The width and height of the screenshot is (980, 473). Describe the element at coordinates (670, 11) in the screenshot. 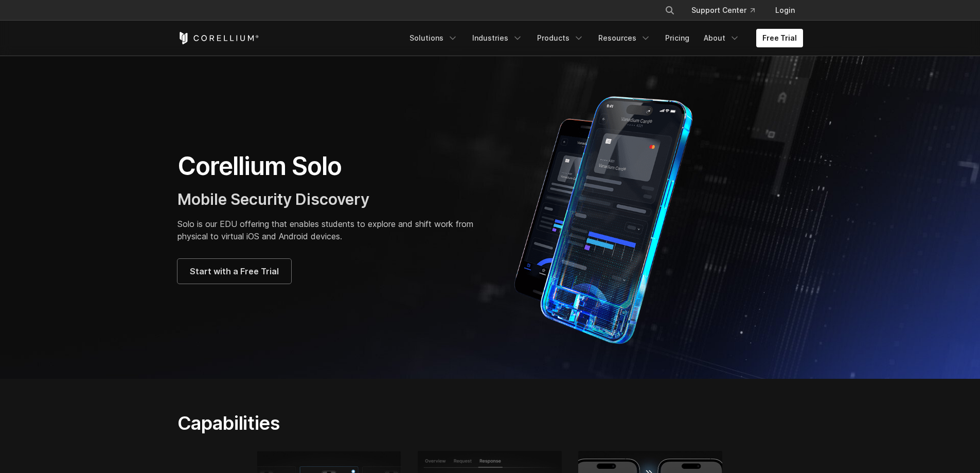

I see `button: Search` at that location.